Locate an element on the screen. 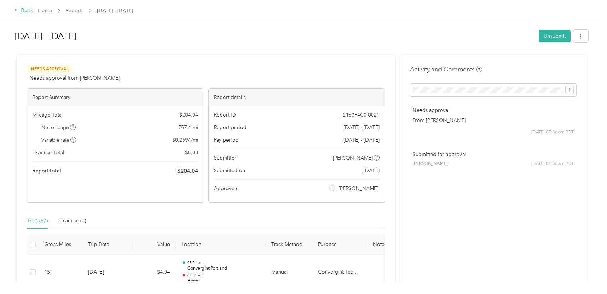  h1: Aug 1 - 31, 2025 is located at coordinates (274, 36).